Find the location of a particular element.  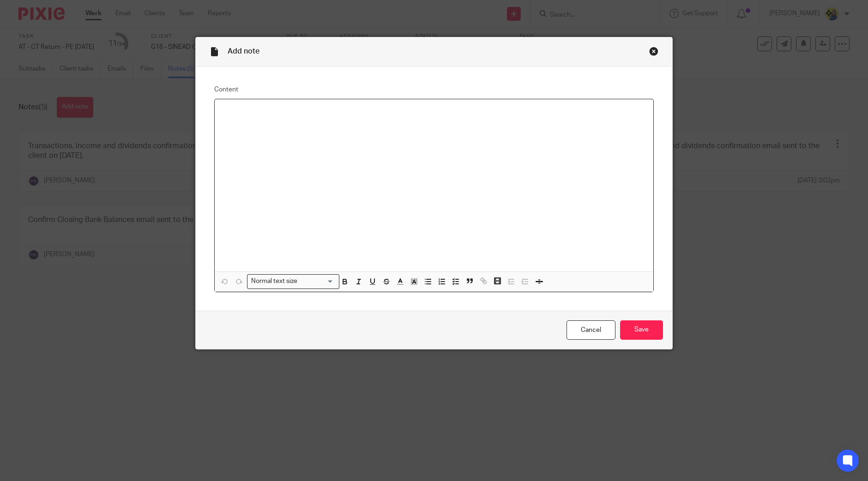

span: Add note is located at coordinates (243, 52).